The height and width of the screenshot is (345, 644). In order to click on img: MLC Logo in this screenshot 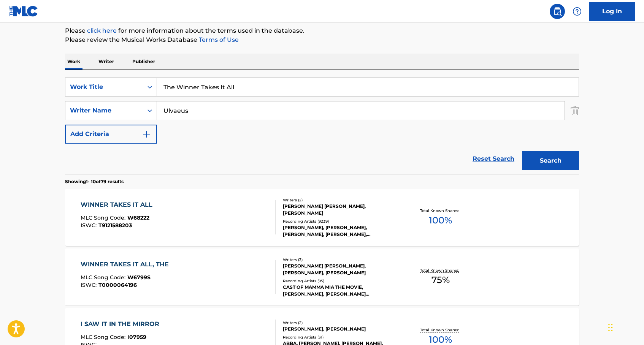, I will do `click(24, 11)`.